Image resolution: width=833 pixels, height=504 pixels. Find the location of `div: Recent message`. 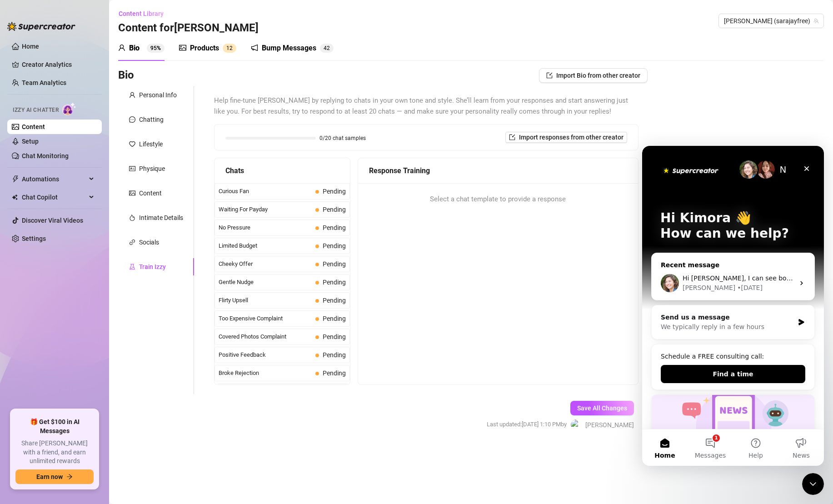

div: Recent message is located at coordinates (90, 119).